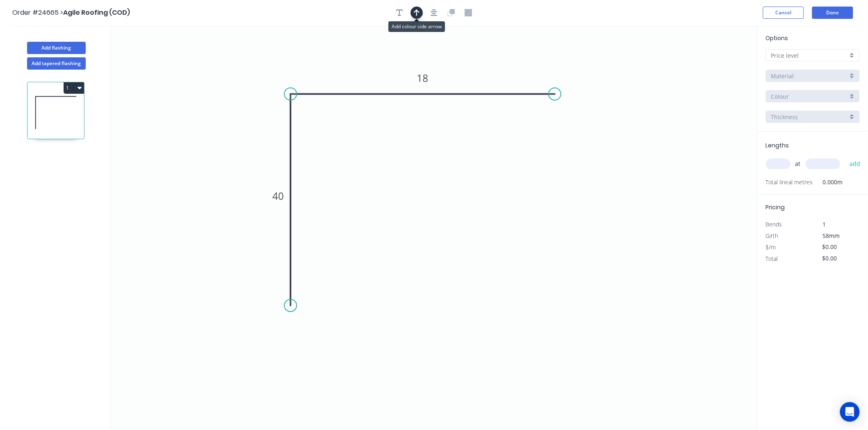  What do you see at coordinates (785, 117) in the screenshot?
I see `span: Thickness` at bounding box center [785, 117].